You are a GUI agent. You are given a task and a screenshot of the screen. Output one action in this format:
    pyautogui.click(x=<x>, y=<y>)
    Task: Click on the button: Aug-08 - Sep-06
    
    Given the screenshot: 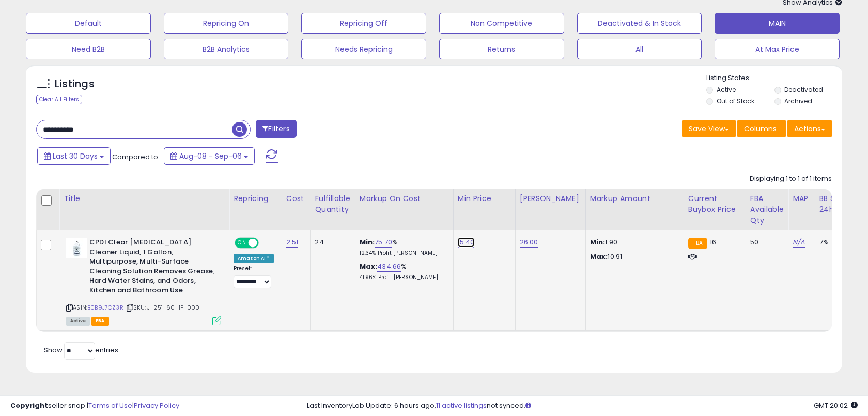 What is the action you would take?
    pyautogui.click(x=209, y=156)
    